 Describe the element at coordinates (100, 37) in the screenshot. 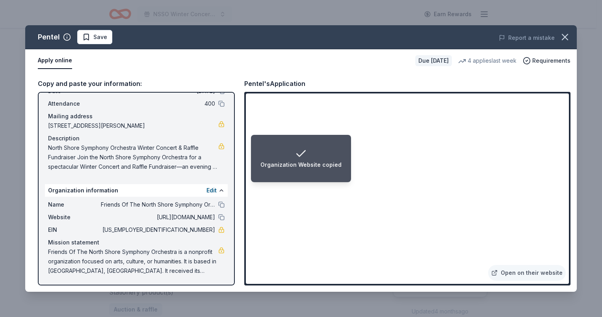

I see `span: Save` at that location.